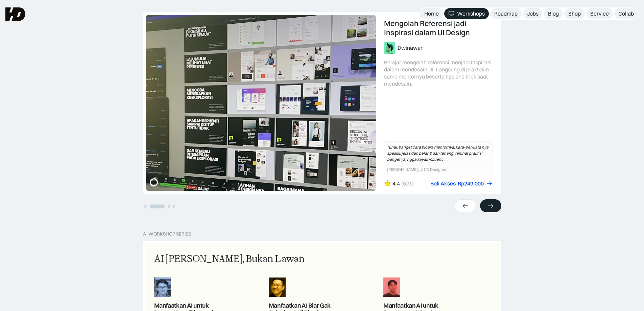 The width and height of the screenshot is (644, 311). What do you see at coordinates (554, 14) in the screenshot?
I see `a: Blog` at bounding box center [554, 14].